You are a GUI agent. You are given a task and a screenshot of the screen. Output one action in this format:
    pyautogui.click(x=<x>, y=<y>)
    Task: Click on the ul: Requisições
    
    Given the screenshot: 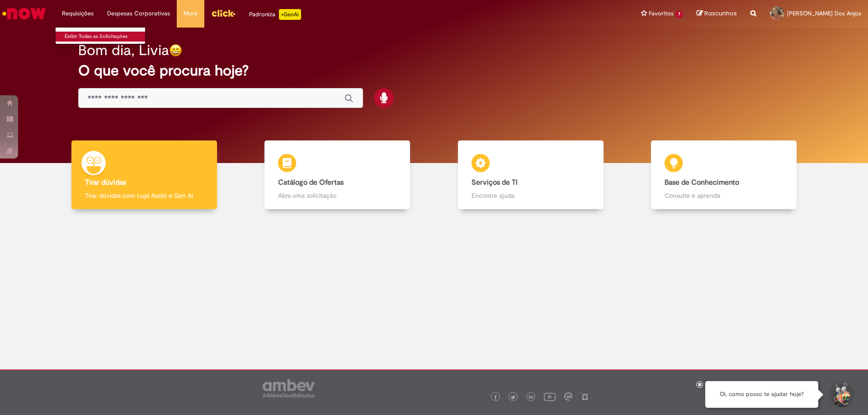 What is the action you would take?
    pyautogui.click(x=101, y=36)
    